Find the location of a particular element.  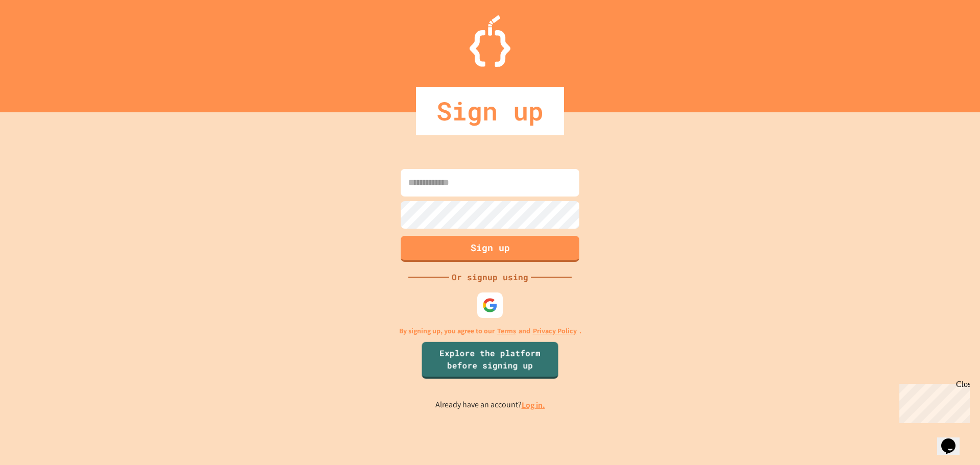

img: Logo.svg is located at coordinates (490, 41).